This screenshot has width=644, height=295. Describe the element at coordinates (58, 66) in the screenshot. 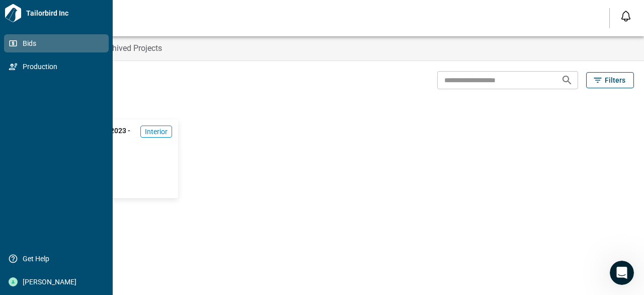

I see `span: Production` at that location.